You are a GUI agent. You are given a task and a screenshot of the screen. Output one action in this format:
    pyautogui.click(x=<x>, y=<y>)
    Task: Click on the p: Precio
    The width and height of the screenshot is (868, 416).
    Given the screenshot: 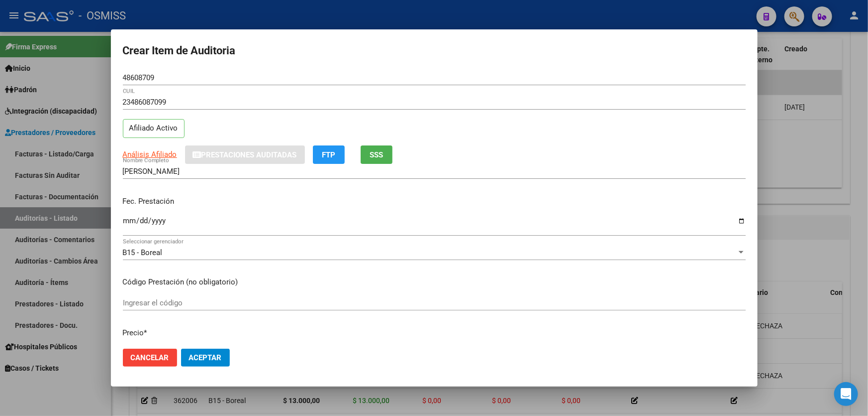 What is the action you would take?
    pyautogui.click(x=434, y=333)
    